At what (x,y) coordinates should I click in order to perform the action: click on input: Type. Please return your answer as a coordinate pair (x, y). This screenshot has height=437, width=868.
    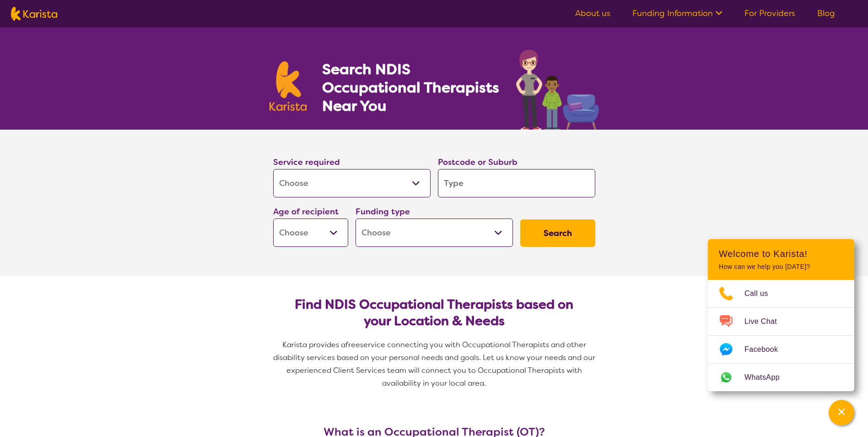
    Looking at the image, I should click on (517, 184).